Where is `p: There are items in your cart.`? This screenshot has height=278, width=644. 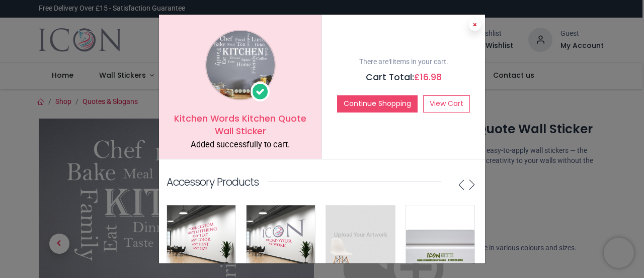
p: There are items in your cart. is located at coordinates (403, 62).